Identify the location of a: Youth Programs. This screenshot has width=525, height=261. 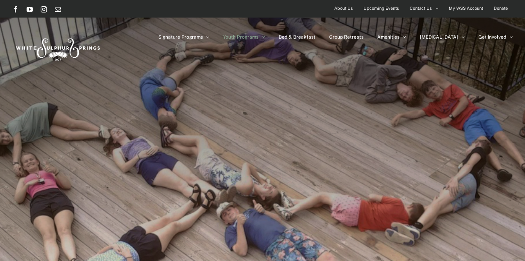
(244, 37).